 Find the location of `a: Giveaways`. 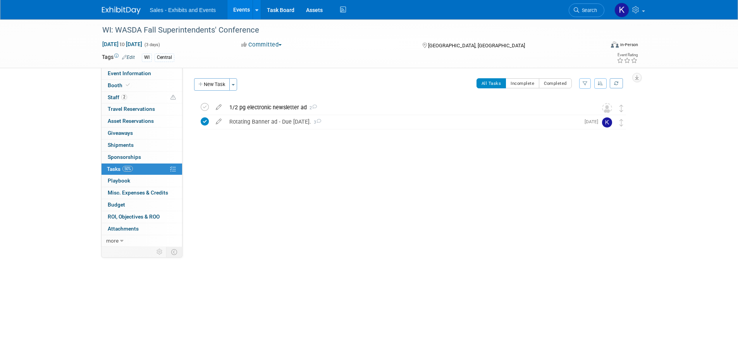

a: Giveaways is located at coordinates (142, 133).